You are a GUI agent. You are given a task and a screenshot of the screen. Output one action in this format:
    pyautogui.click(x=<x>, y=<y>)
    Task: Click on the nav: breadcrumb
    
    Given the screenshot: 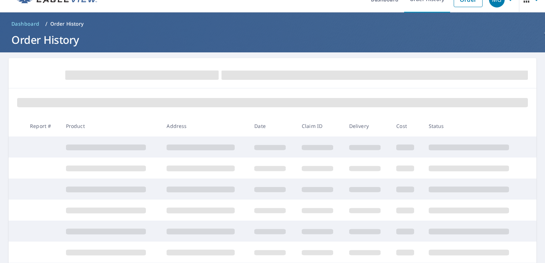 What is the action you would take?
    pyautogui.click(x=272, y=24)
    